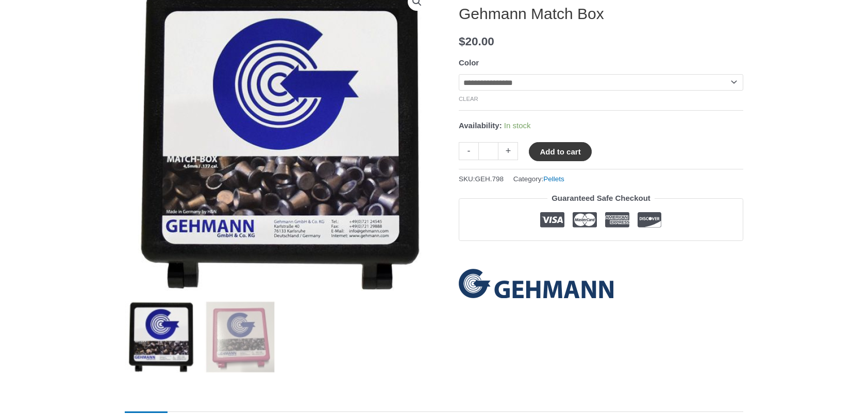  I want to click on legend: Guaranteed Safe Checkout, so click(601, 198).